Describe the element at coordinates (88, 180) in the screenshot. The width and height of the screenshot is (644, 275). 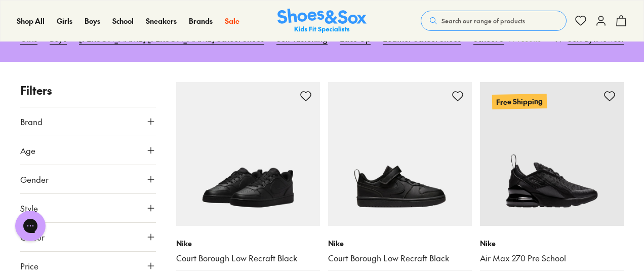
I see `button: Gender` at that location.